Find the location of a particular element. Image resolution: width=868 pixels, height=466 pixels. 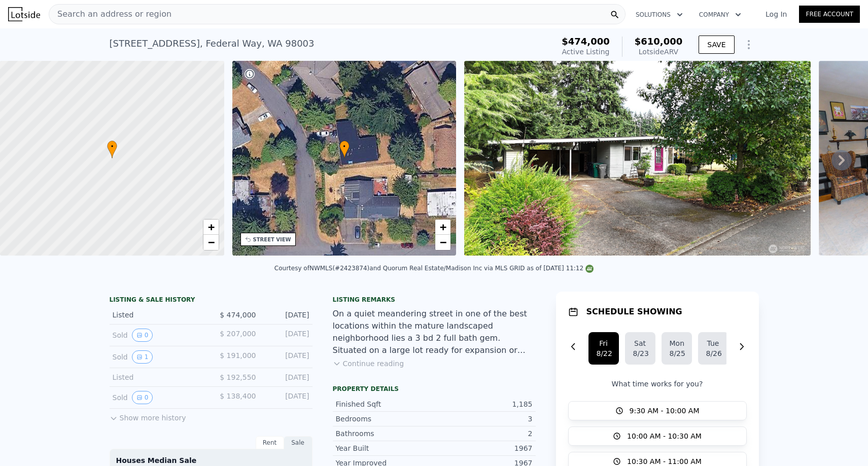

div: 8/26 is located at coordinates (713, 354).